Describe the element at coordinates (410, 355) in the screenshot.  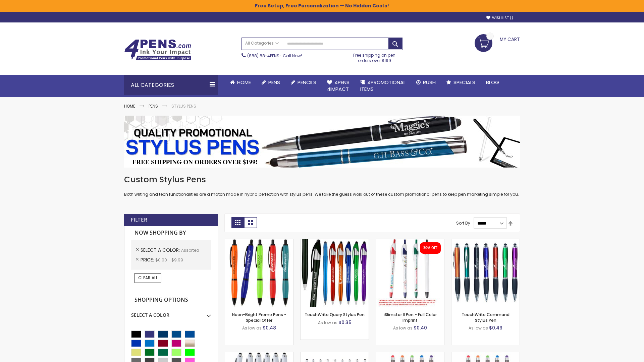
I see `a: Islander Softy Gel Pen with Stylus-Assorted` at that location.